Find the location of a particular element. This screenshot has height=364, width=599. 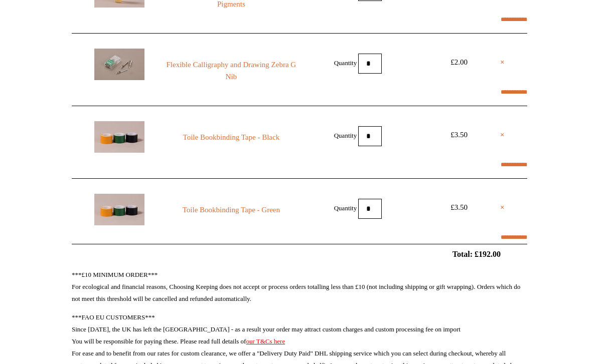

img: Flexible Calligraphy and Drawing Zebra G Nib is located at coordinates (120, 64).